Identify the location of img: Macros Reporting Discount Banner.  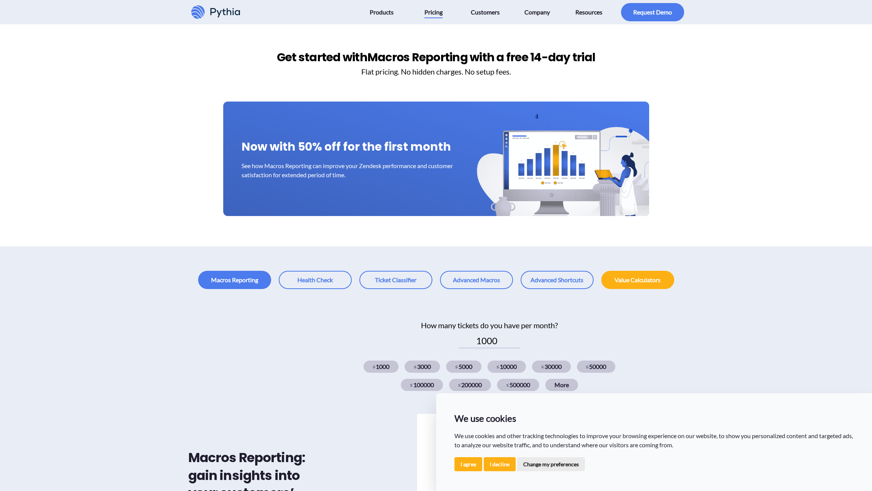
(572, 187).